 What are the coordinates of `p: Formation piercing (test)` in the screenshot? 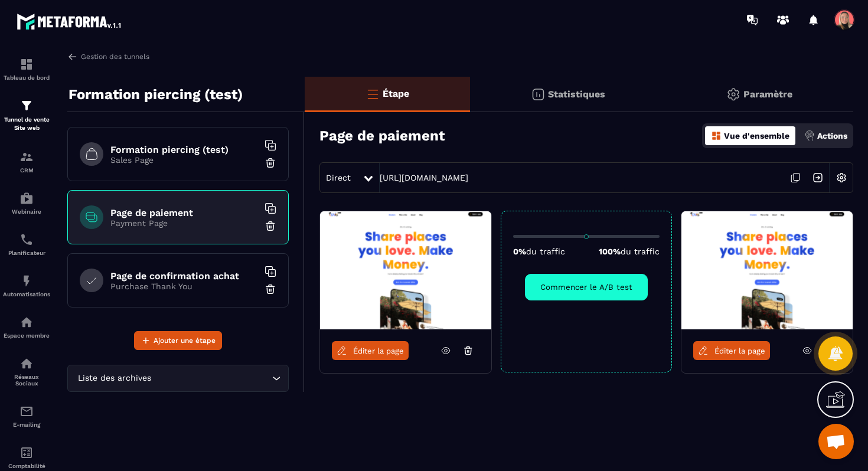 It's located at (155, 95).